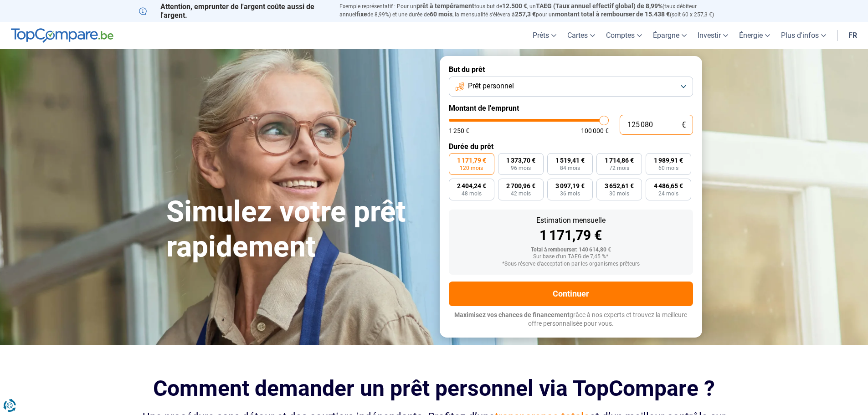  What do you see at coordinates (571, 147) in the screenshot?
I see `label: Durée du prêt` at bounding box center [571, 147].